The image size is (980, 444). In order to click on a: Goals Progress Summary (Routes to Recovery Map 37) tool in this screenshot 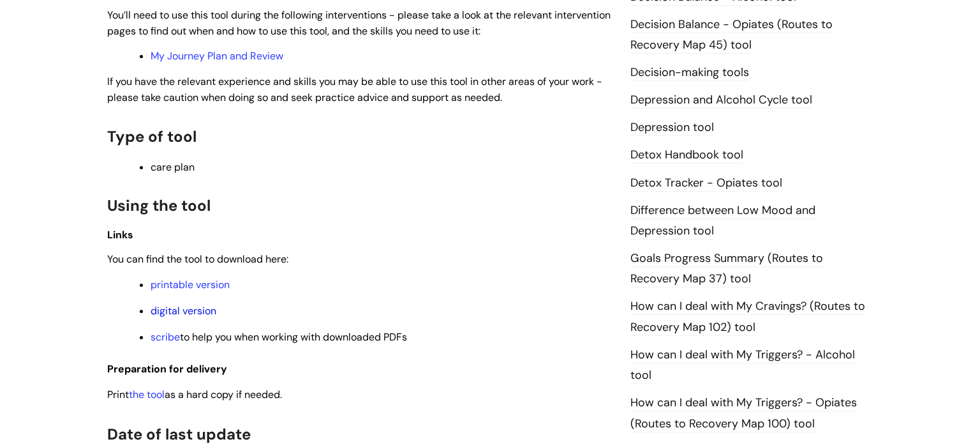, I will do `click(727, 269)`.